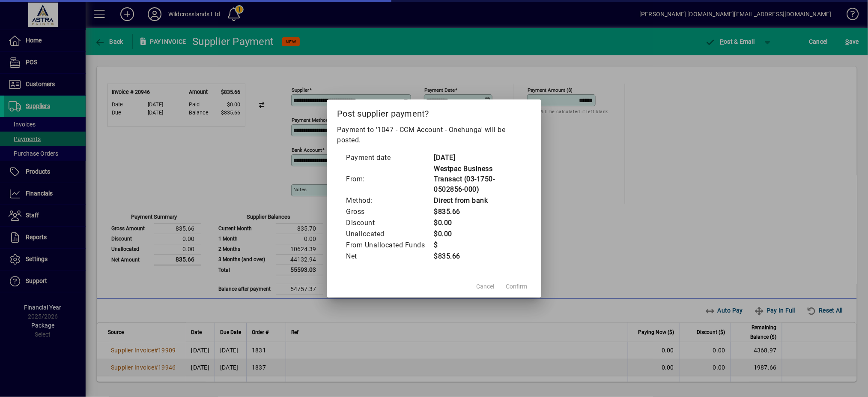  Describe the element at coordinates (478, 201) in the screenshot. I see `td: Direct from bank` at that location.